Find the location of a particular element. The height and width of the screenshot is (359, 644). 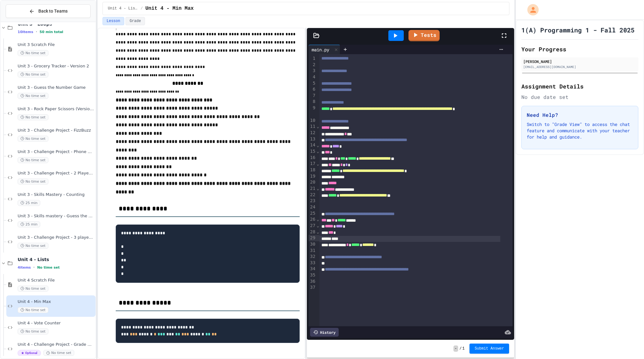

div: 17 is located at coordinates (312, 164).